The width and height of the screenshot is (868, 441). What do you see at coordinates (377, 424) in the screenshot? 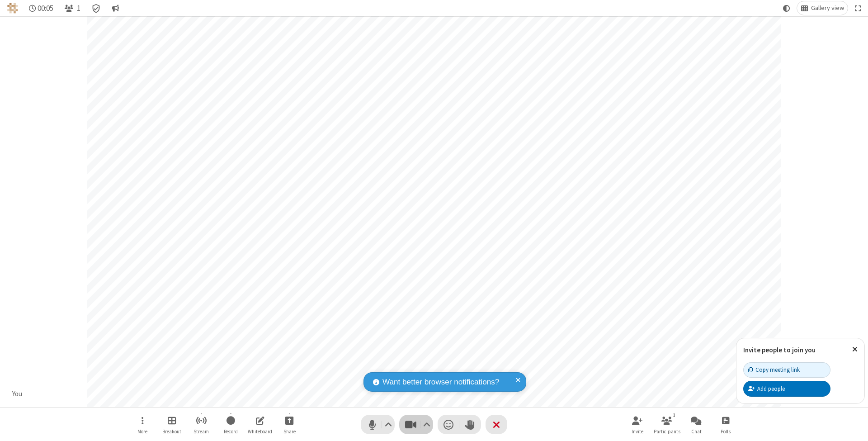
I see `button: Mute (⌘+Shift+A)` at bounding box center [377, 424].